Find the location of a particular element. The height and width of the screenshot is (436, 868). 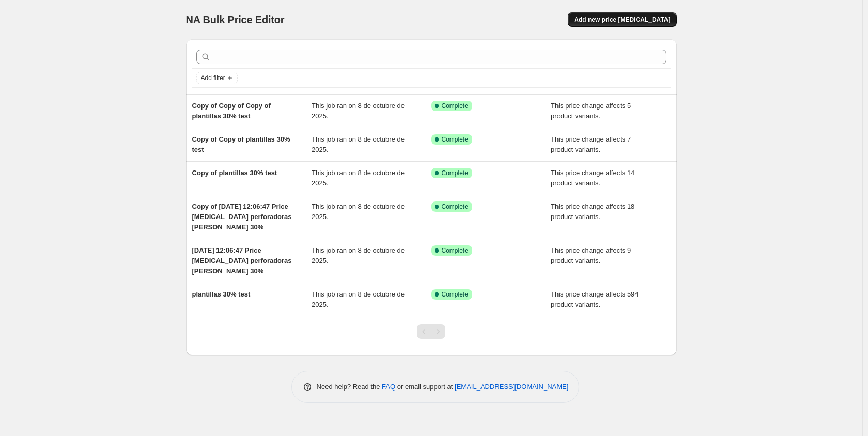

span: plantillas 30% test is located at coordinates (221, 294).